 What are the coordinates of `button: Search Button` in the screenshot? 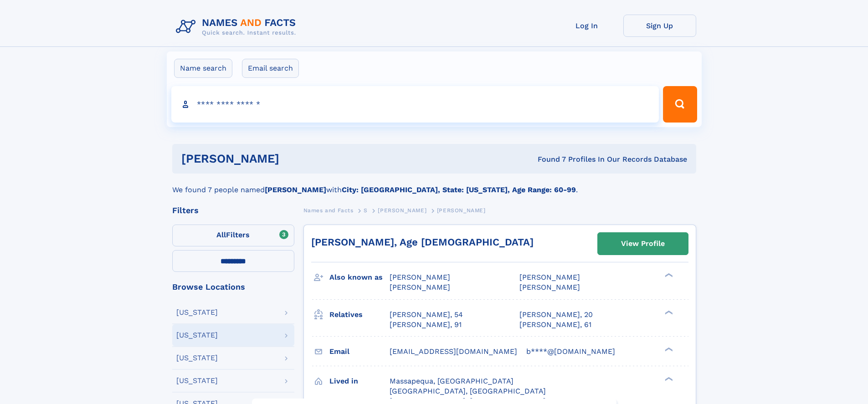 It's located at (680, 105).